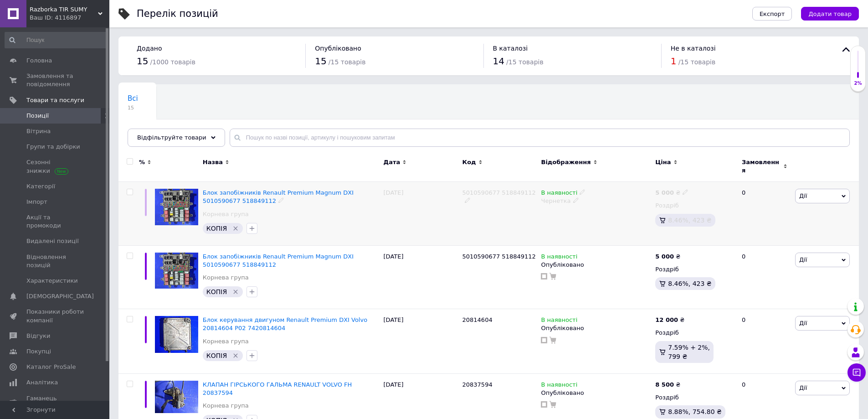 The image size is (868, 419). Describe the element at coordinates (284, 324) in the screenshot. I see `a: Блок керування двигуном Renault Premium DXI Volvo 20814604 P02 7420814604` at that location.